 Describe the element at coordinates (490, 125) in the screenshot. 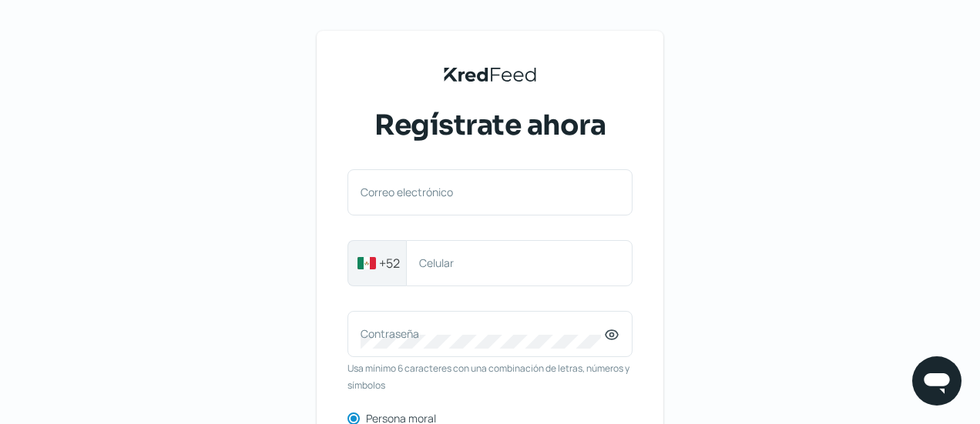

I see `span: Regístrate ahora` at that location.